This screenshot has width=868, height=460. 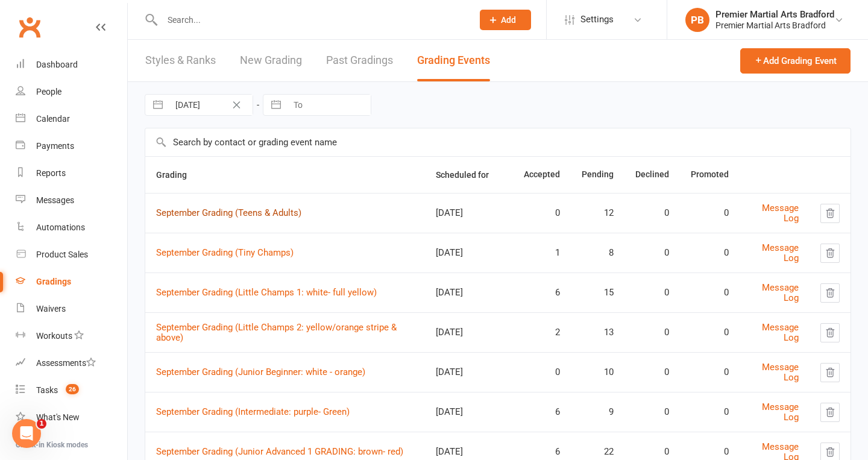 I want to click on a: Gradings, so click(x=71, y=282).